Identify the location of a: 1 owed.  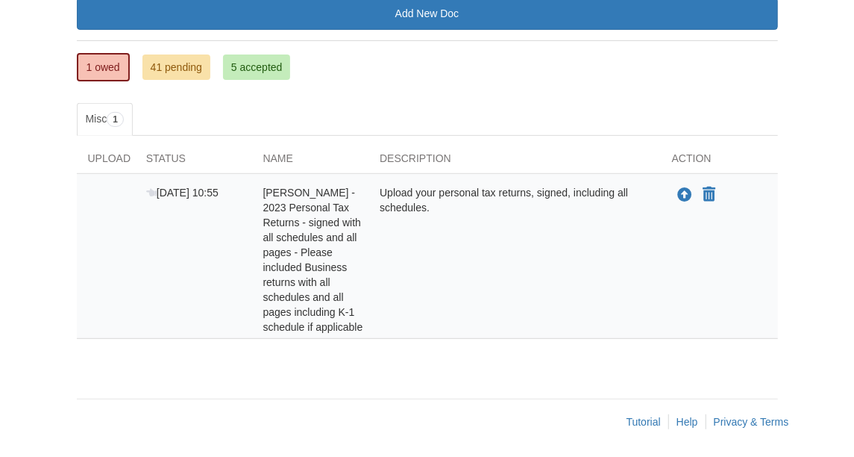
(103, 67).